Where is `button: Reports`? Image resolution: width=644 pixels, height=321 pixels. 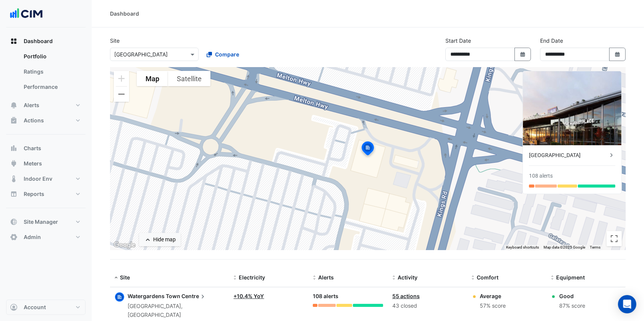 button: Reports is located at coordinates (46, 194).